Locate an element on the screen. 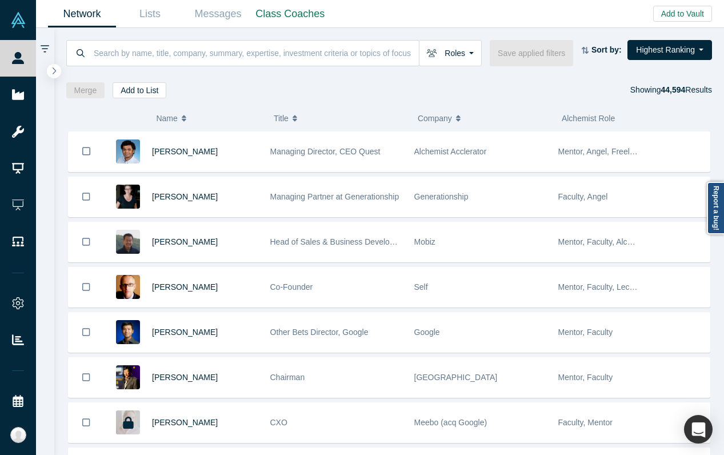 The height and width of the screenshot is (455, 724). span: Faculty, Angel is located at coordinates (583, 197).